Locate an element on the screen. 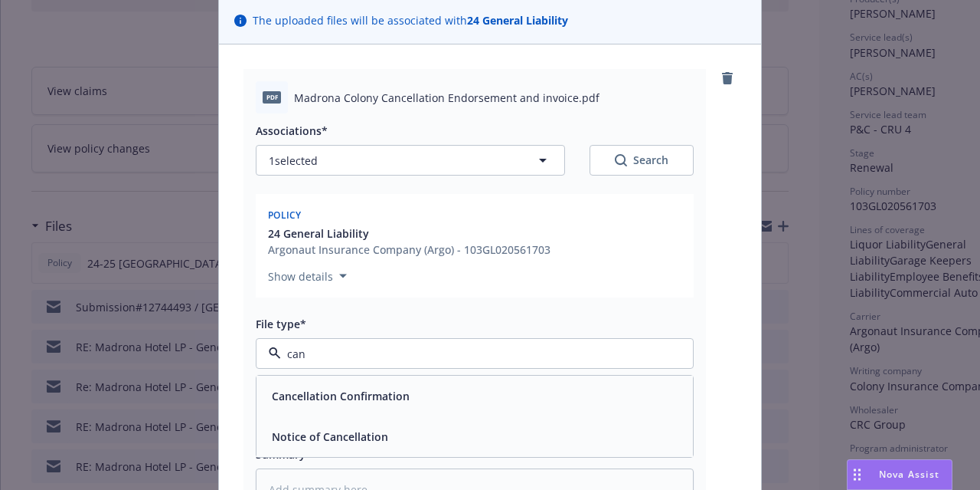  span: Notice of Cancellation is located at coordinates (329, 436).